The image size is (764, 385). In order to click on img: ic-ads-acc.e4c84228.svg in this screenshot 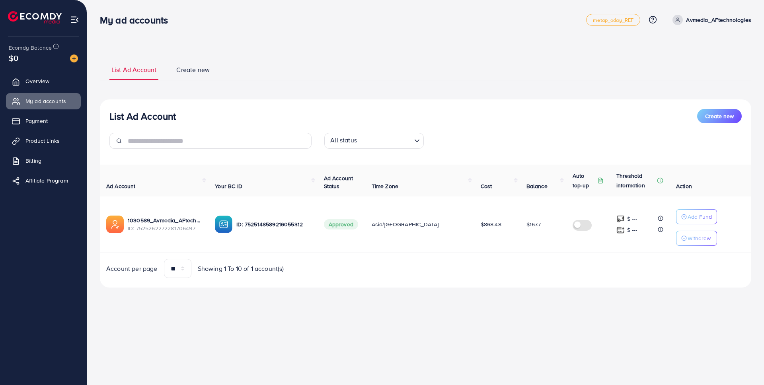, I will do `click(115, 224)`.